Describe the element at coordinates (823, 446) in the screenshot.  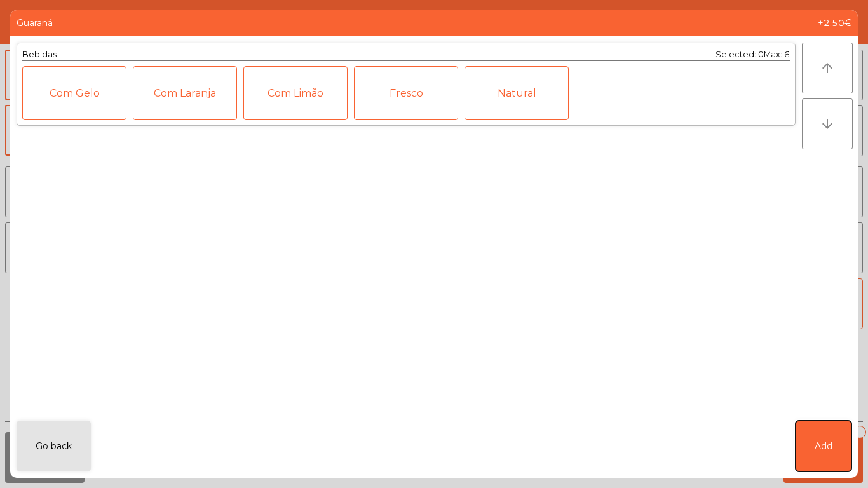
I see `span: Add` at that location.